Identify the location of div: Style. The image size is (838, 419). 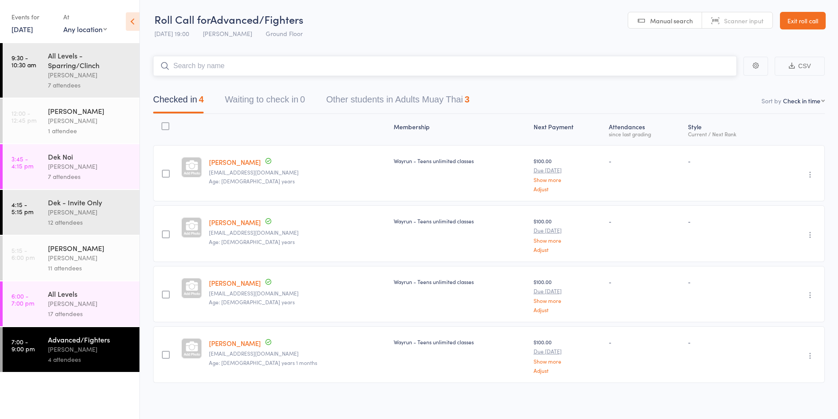
(729, 129).